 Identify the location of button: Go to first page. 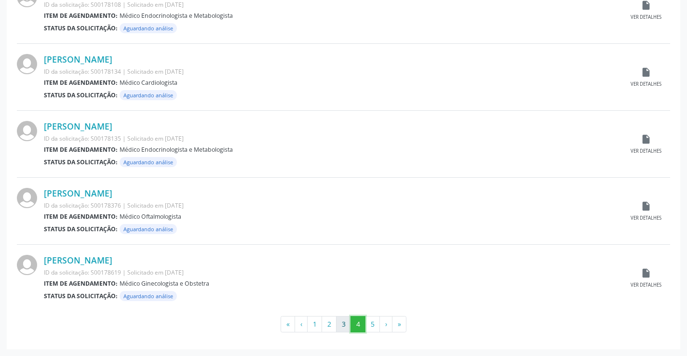
(288, 324).